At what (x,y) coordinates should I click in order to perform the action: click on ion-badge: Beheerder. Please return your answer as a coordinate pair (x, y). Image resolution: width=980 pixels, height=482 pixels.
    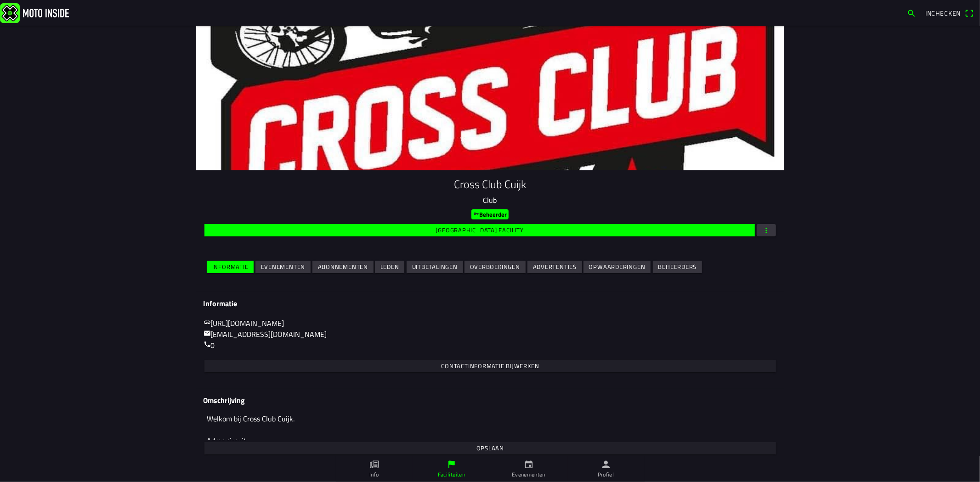
    Looking at the image, I should click on (489, 214).